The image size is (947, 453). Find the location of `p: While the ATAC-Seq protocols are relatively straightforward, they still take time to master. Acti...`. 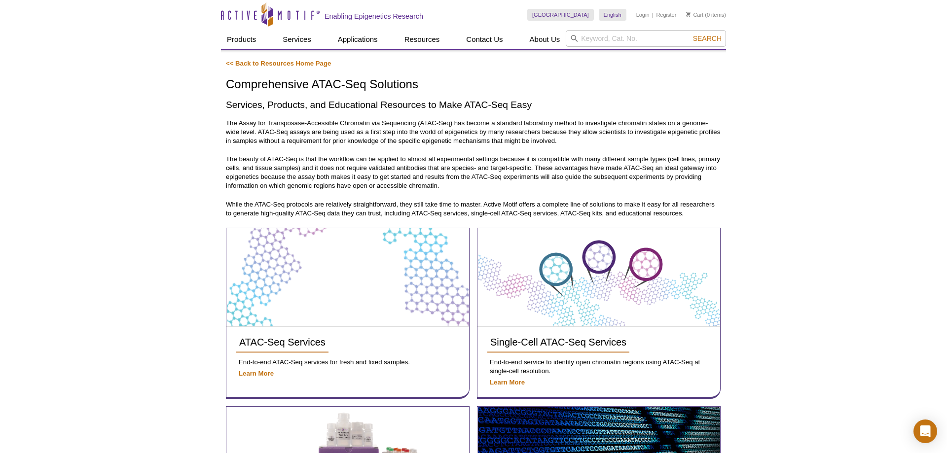

p: While the ATAC-Seq protocols are relatively straightforward, they still take time to master. Acti... is located at coordinates (473, 209).